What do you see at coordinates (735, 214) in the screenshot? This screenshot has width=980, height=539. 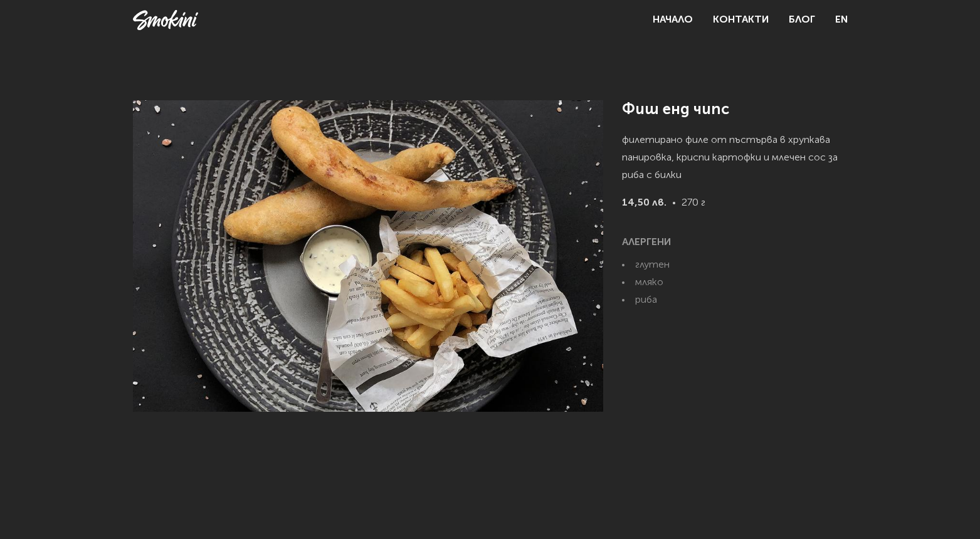 I see `p: 270 г` at bounding box center [735, 214].